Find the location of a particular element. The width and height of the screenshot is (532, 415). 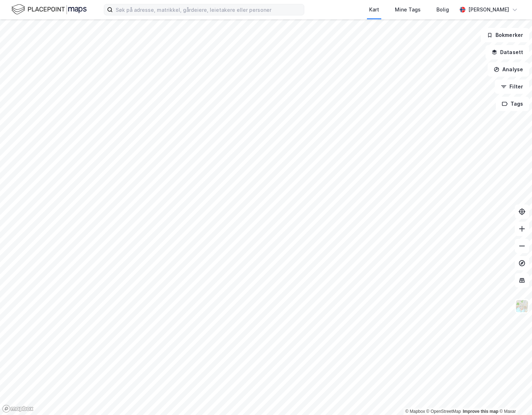

div: Mine Tags is located at coordinates (408, 10).